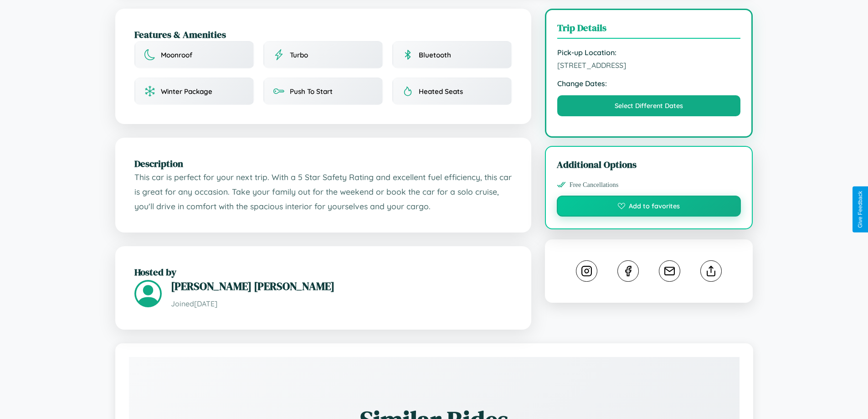 This screenshot has width=868, height=419. I want to click on span: Free Cancellations, so click(595, 185).